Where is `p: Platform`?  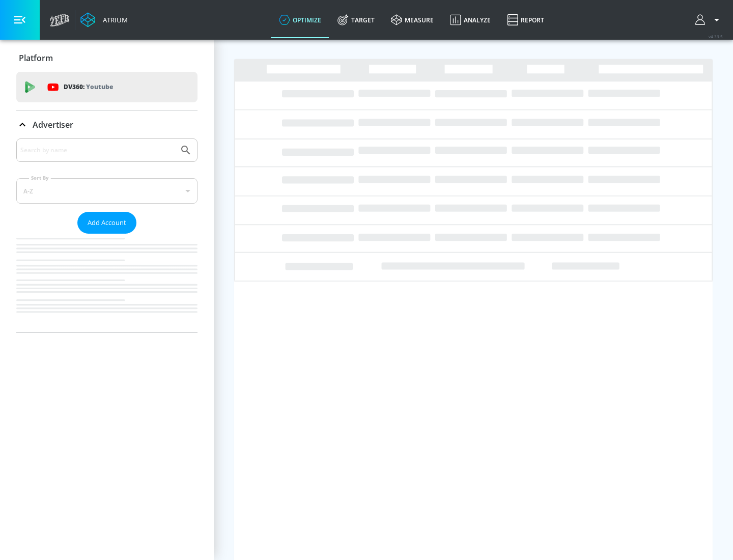 p: Platform is located at coordinates (36, 58).